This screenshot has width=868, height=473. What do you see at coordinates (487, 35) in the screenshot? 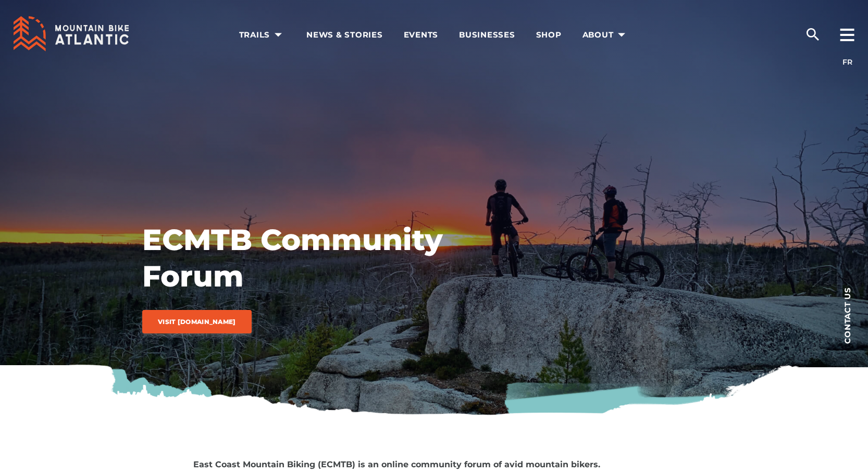
I see `span: Businesses` at bounding box center [487, 35].